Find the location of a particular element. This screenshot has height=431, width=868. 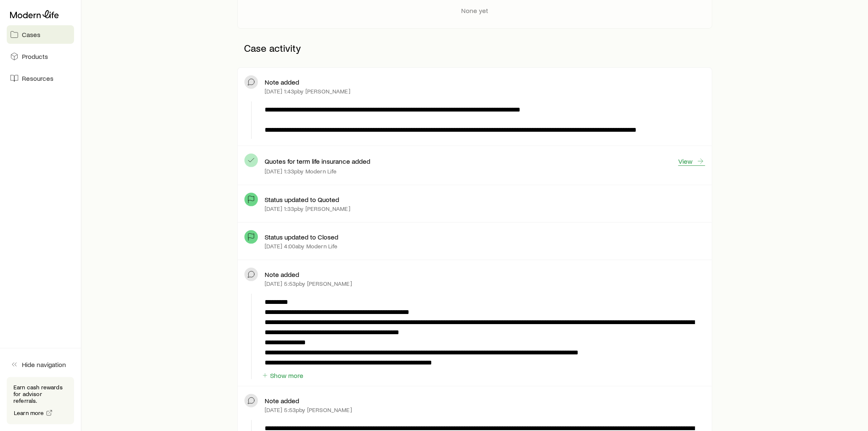

a: View is located at coordinates (692, 161).